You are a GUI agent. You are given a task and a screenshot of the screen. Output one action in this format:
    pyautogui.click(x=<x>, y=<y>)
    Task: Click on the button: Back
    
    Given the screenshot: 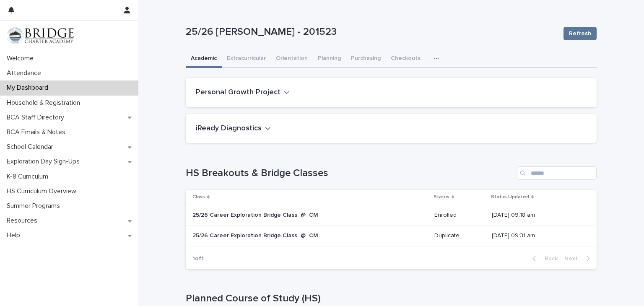 What is the action you would take?
    pyautogui.click(x=543, y=259)
    